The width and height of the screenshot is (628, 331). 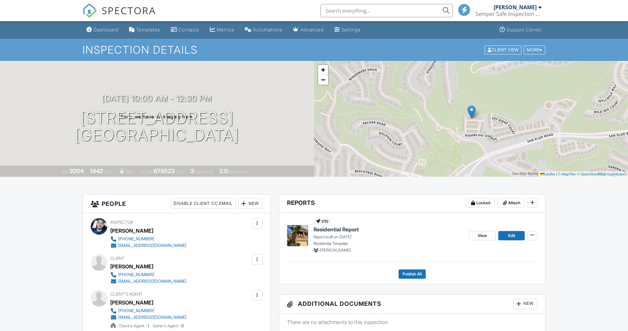 I want to click on a: Client View, so click(x=503, y=49).